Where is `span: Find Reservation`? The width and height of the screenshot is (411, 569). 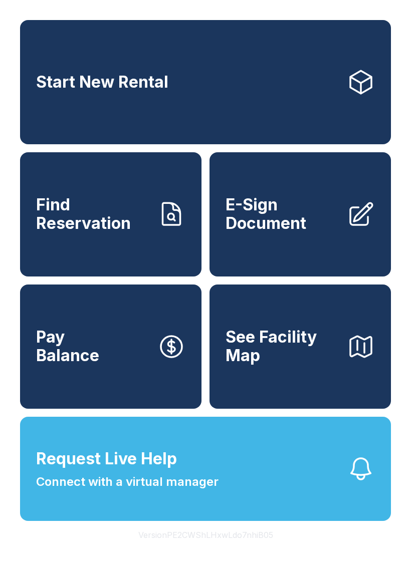 span: Find Reservation is located at coordinates (93, 214).